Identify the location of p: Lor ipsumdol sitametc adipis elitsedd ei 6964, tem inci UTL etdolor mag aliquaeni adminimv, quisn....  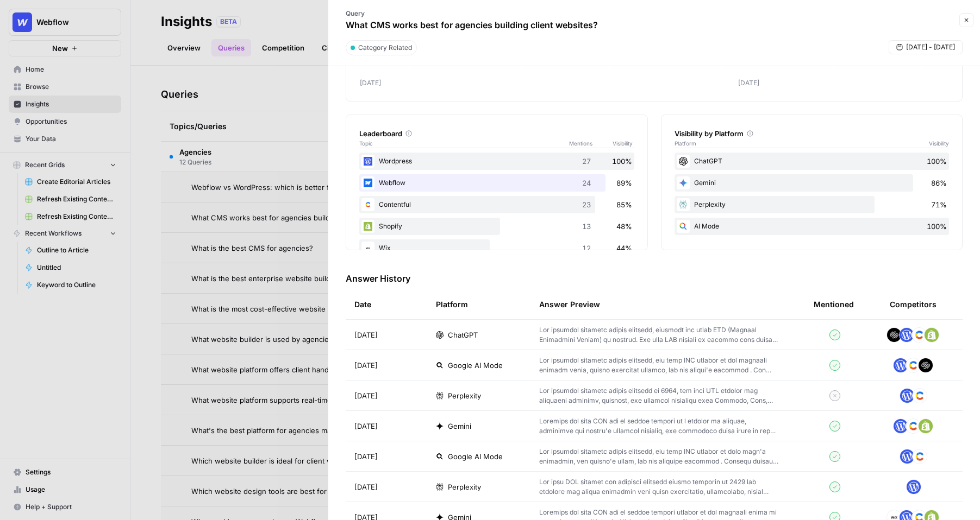
(658, 396).